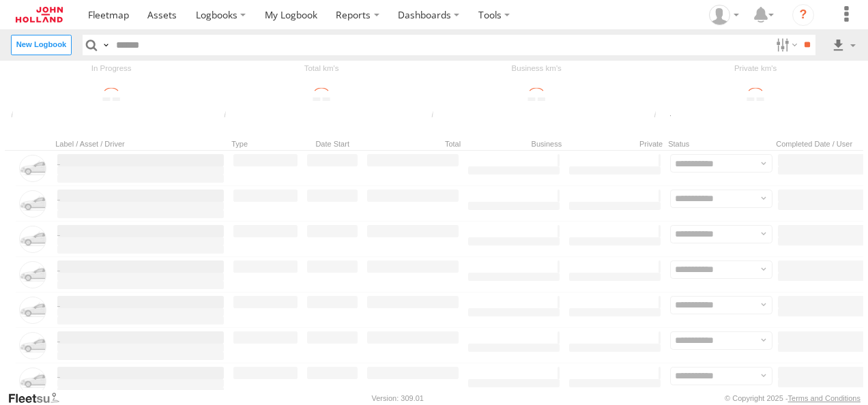 The width and height of the screenshot is (868, 405). I want to click on span: Date Start, so click(332, 144).